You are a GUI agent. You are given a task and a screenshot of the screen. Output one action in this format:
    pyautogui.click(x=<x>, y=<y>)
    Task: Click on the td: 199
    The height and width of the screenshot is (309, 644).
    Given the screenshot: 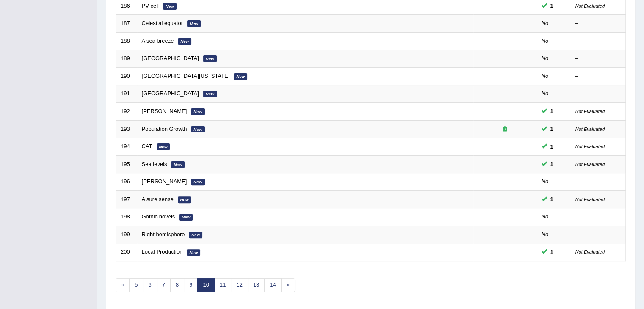 What is the action you would take?
    pyautogui.click(x=127, y=234)
    